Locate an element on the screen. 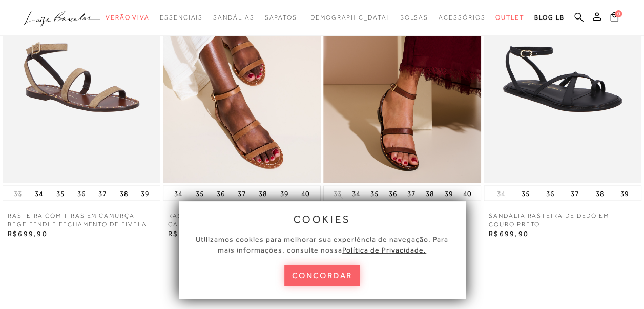  p: RASTEIRA COM TIRAS EM COURO CARAMELO E FECHAMENTO DE FIVELA is located at coordinates (242, 220).